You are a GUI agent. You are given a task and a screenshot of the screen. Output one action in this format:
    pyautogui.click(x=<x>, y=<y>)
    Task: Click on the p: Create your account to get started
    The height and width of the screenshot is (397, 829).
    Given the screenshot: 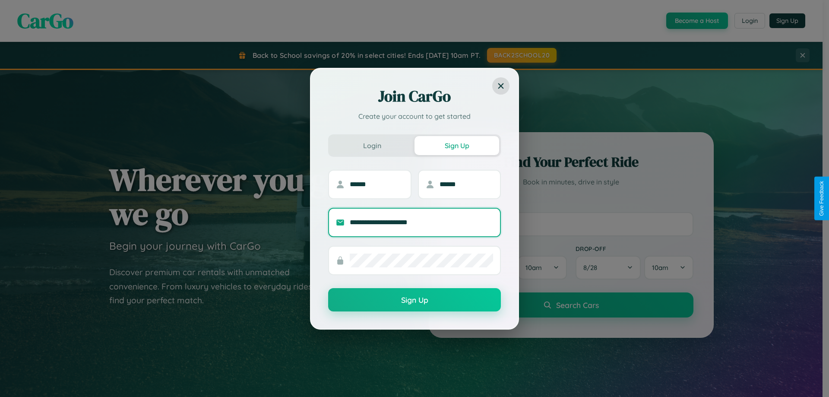 What is the action you would take?
    pyautogui.click(x=414, y=116)
    